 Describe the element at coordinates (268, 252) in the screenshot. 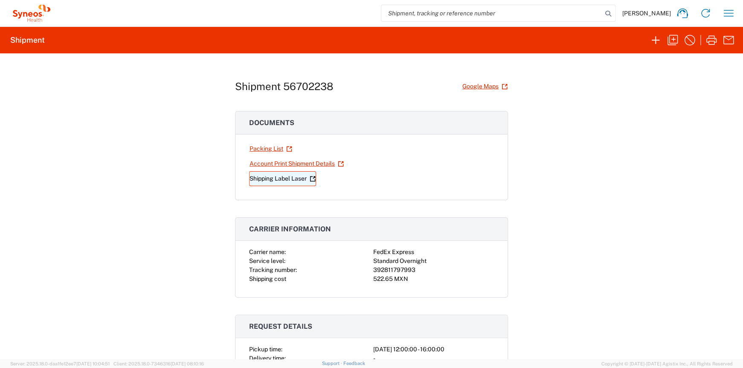

I see `span: Carrier name:` at that location.